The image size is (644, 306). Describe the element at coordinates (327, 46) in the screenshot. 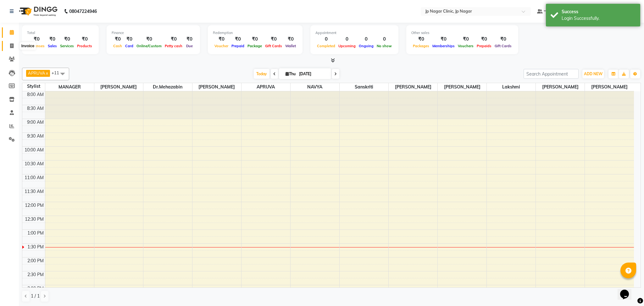

I see `span: Completed` at that location.